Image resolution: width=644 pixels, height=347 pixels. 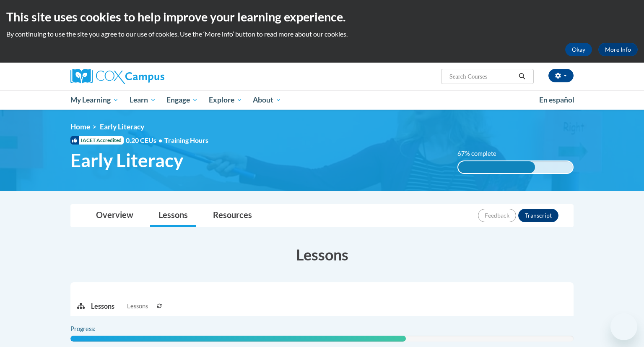 What do you see at coordinates (539, 215) in the screenshot?
I see `button: Transcript` at bounding box center [539, 215].